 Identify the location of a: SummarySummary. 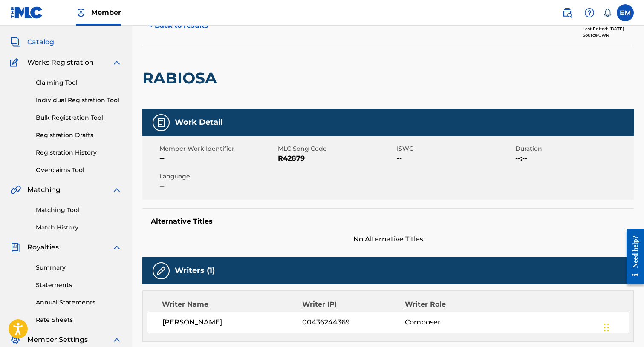
(36, 22).